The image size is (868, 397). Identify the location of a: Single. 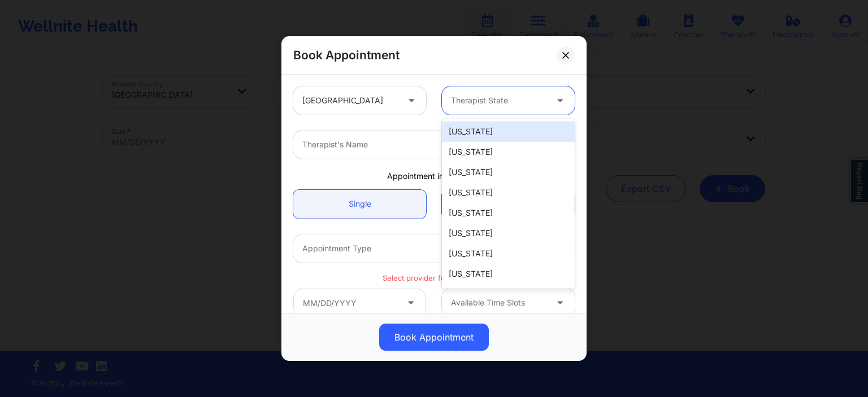
(359, 204).